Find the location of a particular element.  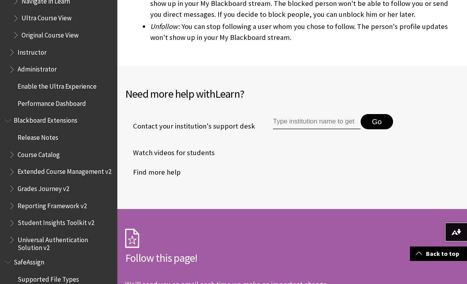

span: Unfollow is located at coordinates (164, 26).